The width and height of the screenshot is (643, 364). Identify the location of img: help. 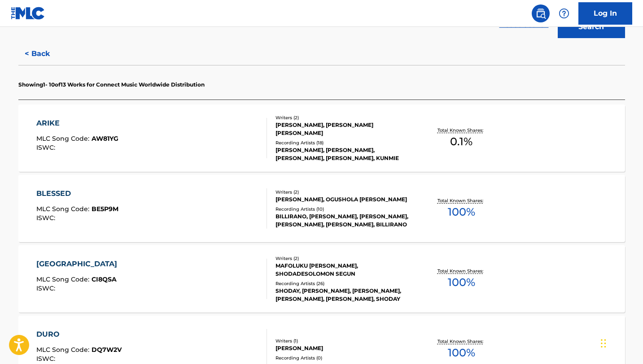
(564, 13).